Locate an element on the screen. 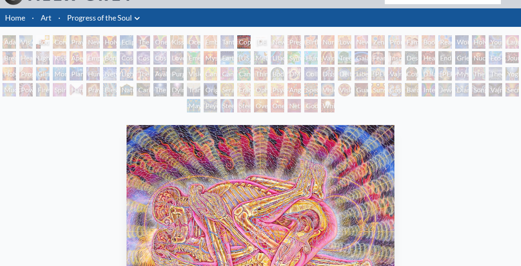 The image size is (521, 266). div: Transfiguration is located at coordinates (194, 90).